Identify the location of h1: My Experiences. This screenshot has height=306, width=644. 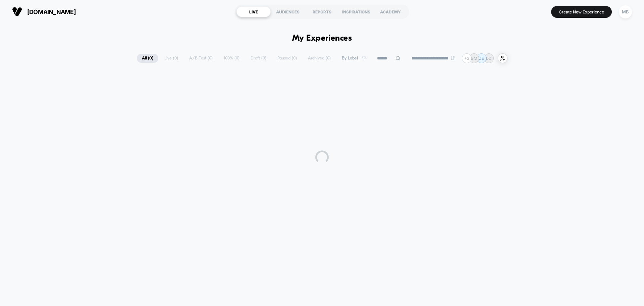
(322, 38).